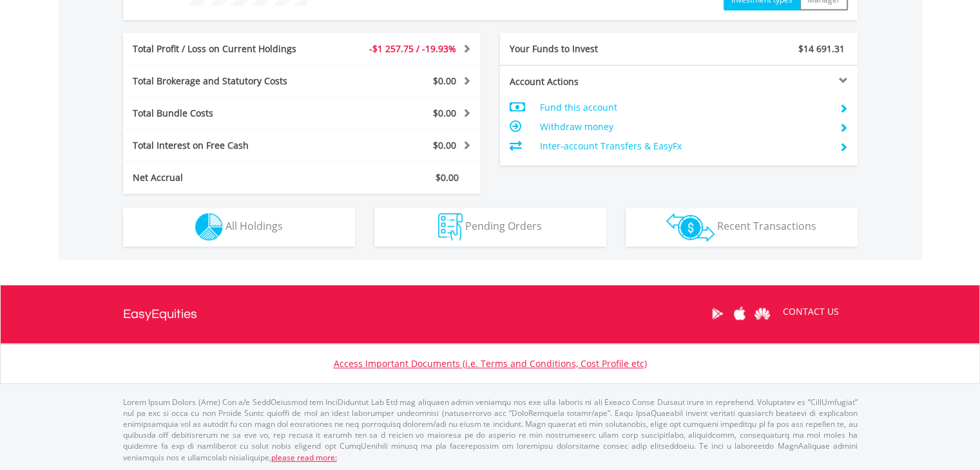 This screenshot has width=980, height=470. Describe the element at coordinates (767, 226) in the screenshot. I see `span: Recent Transactions` at that location.